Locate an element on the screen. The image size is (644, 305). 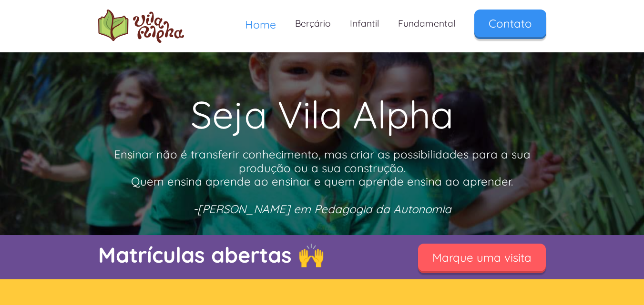
a: Fundamental is located at coordinates (427, 23).